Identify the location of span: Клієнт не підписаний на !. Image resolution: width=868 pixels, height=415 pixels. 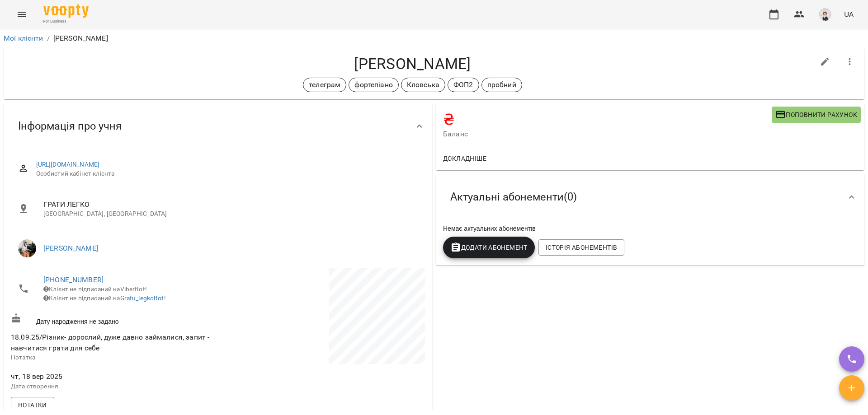
(105, 298).